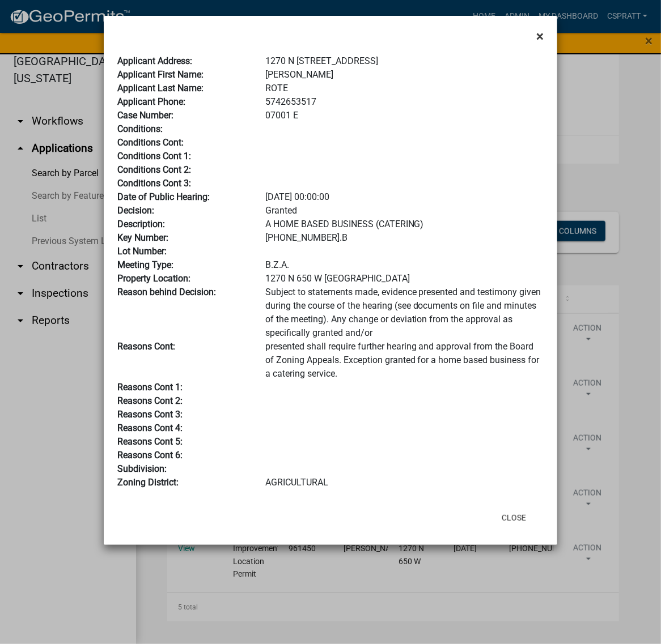 The width and height of the screenshot is (661, 644). I want to click on b: Reasons Cont 1:, so click(150, 387).